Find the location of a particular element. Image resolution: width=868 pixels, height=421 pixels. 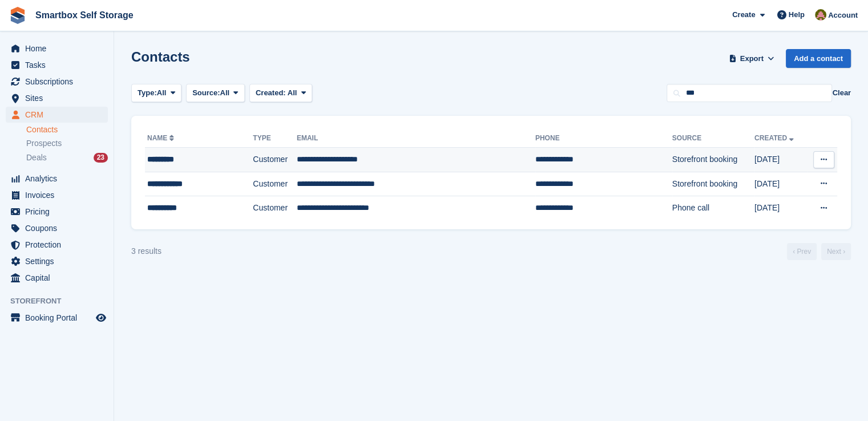

a: Add a contact is located at coordinates (818, 58).